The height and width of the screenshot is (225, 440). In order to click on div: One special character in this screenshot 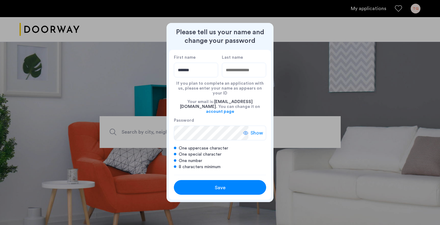, I will do `click(220, 154)`.